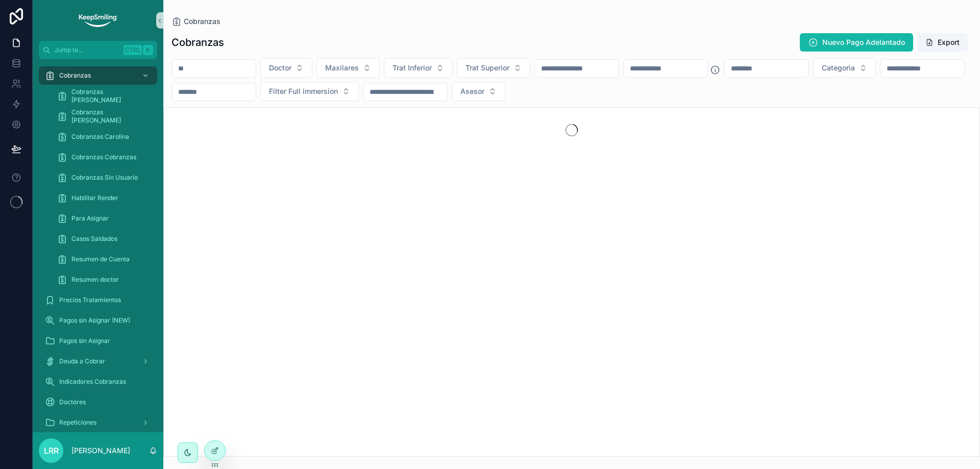  Describe the element at coordinates (85, 341) in the screenshot. I see `span: Pagos sin Asignar` at that location.